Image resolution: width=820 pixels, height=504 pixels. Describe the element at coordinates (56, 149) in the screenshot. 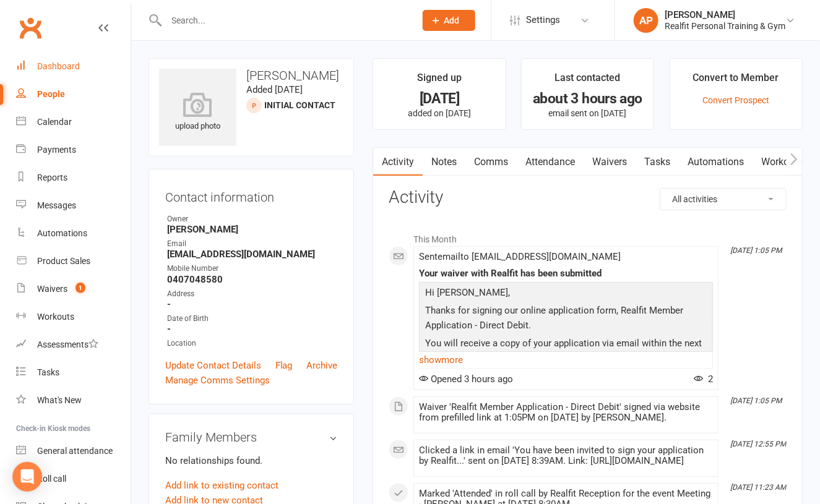

I see `div: Payments` at that location.